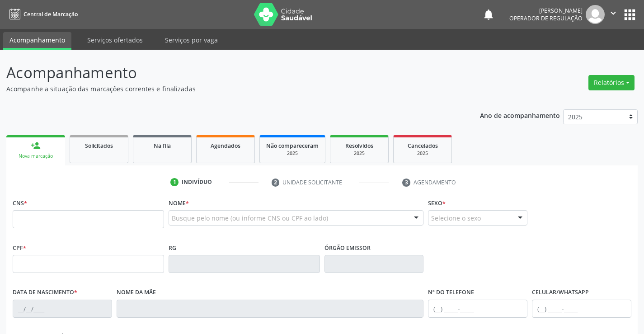 This screenshot has width=644, height=334. What do you see at coordinates (42, 14) in the screenshot?
I see `a: Central de Marcação` at bounding box center [42, 14].